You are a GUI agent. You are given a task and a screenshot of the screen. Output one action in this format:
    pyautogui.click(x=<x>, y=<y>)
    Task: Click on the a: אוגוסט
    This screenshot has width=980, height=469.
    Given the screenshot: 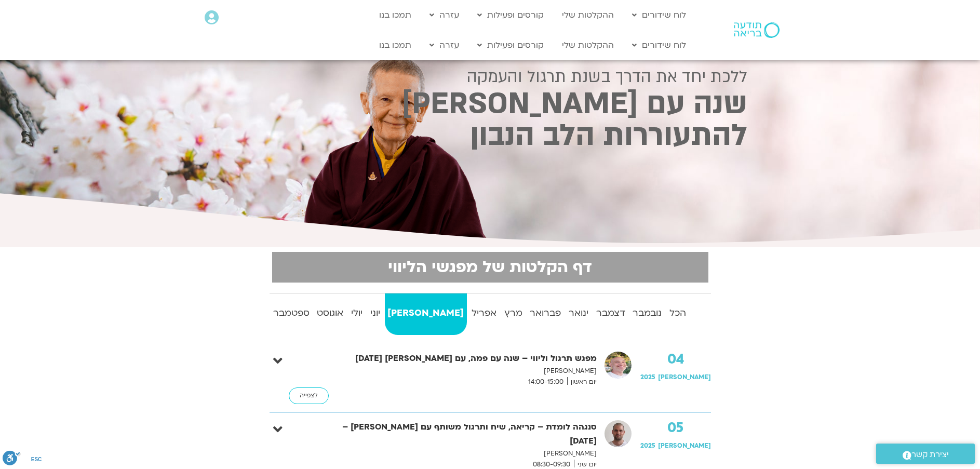 What is the action you would take?
    pyautogui.click(x=330, y=314)
    